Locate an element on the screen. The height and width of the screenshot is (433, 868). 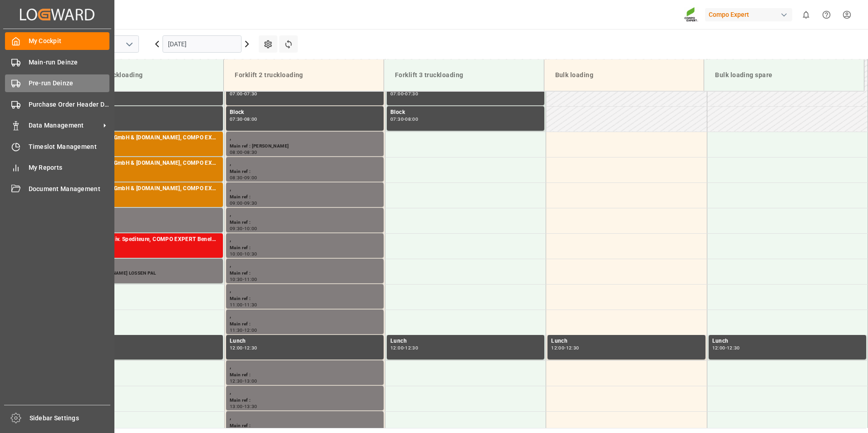
span: Pre-run Deinze is located at coordinates (69, 83).